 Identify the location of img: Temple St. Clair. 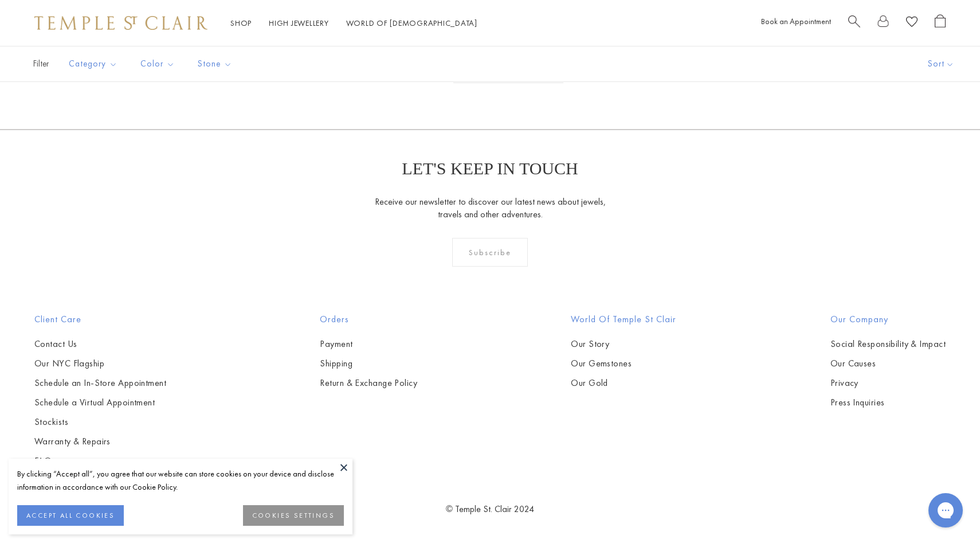
(121, 23).